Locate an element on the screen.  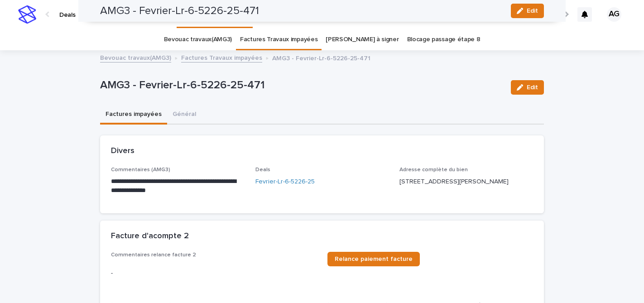
button: Edit is located at coordinates (527, 87).